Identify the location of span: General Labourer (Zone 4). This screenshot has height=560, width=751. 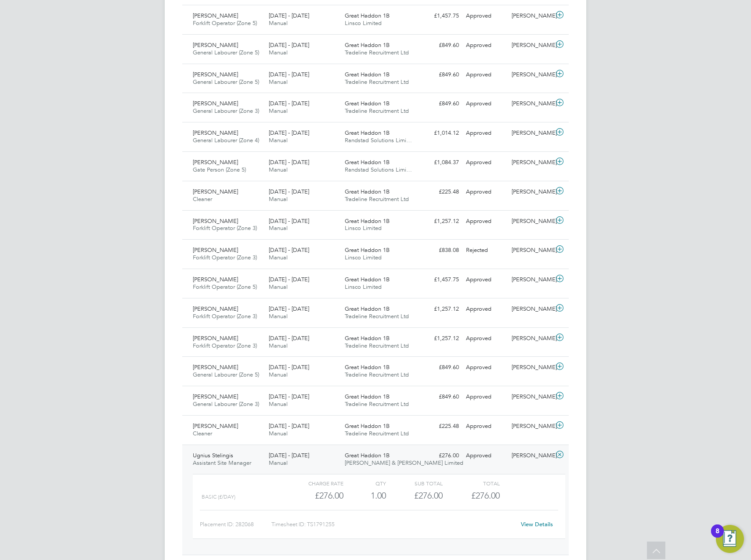
(225, 140).